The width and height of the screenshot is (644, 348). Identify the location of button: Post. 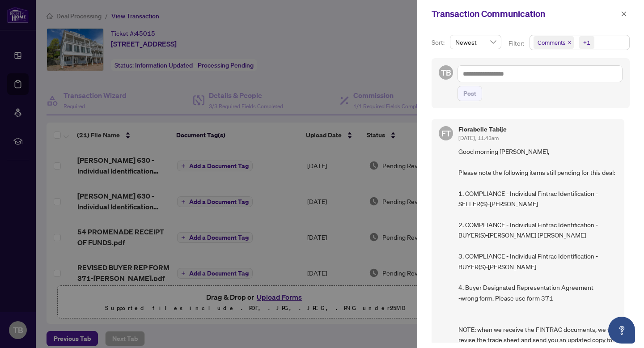
(470, 94).